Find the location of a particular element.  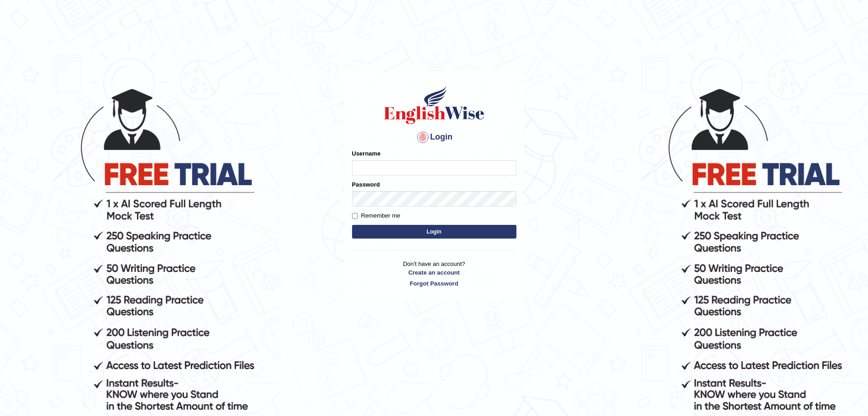

h4: Login is located at coordinates (434, 138).